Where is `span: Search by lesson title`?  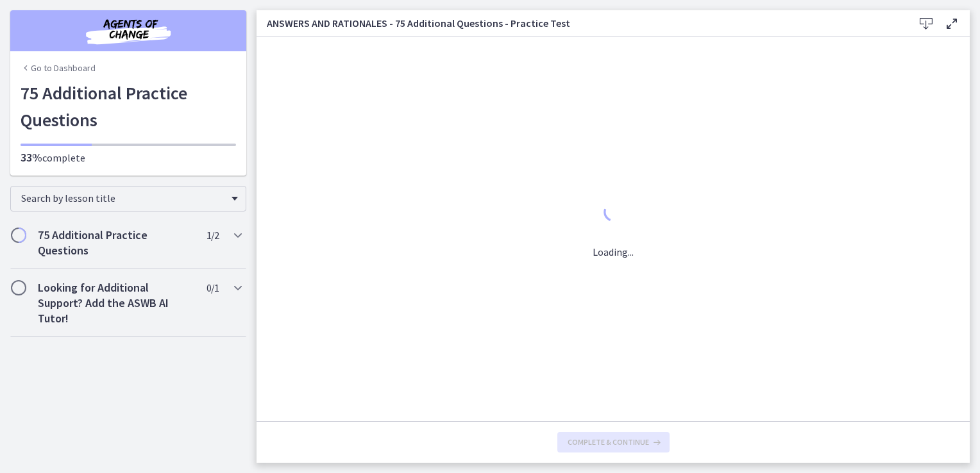 span: Search by lesson title is located at coordinates (123, 198).